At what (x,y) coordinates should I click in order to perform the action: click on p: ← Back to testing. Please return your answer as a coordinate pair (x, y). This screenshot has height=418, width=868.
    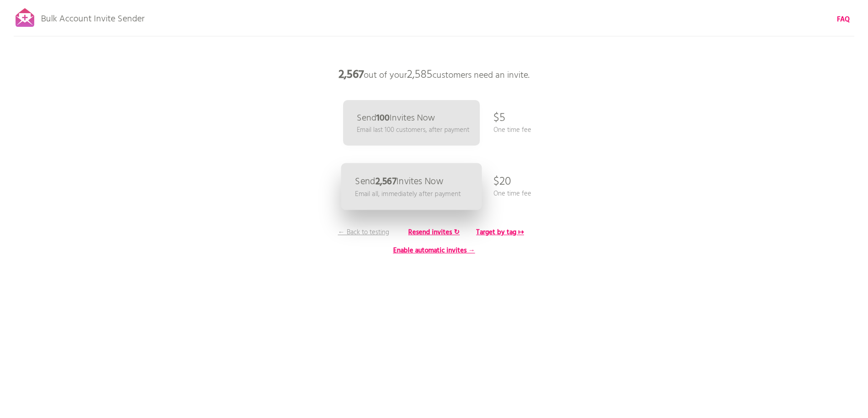
    Looking at the image, I should click on (364, 233).